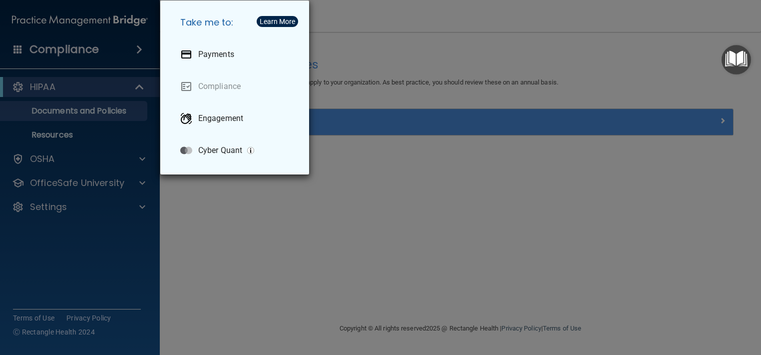  I want to click on a: Payments, so click(237, 54).